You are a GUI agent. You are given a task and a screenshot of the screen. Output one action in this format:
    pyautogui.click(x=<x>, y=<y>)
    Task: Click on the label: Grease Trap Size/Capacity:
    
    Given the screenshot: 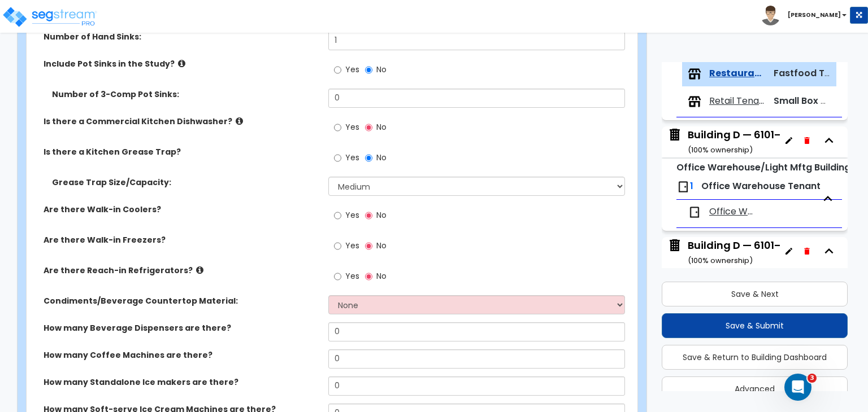 What is the action you would take?
    pyautogui.click(x=186, y=182)
    